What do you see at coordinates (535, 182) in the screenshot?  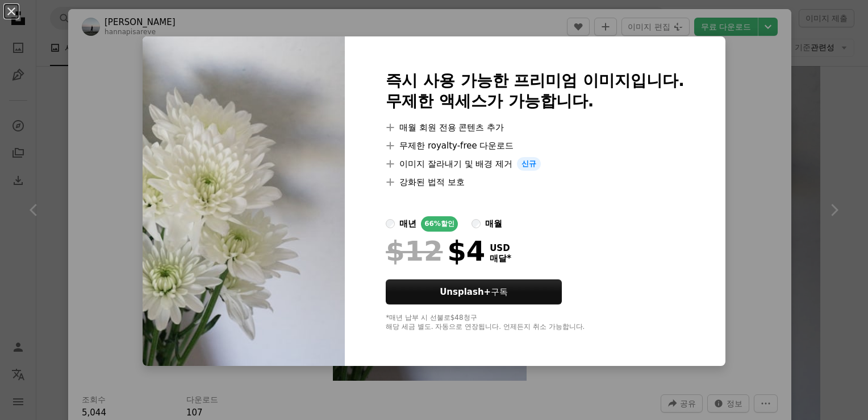 I see `li: 강화된 법적 보호` at bounding box center [535, 182].